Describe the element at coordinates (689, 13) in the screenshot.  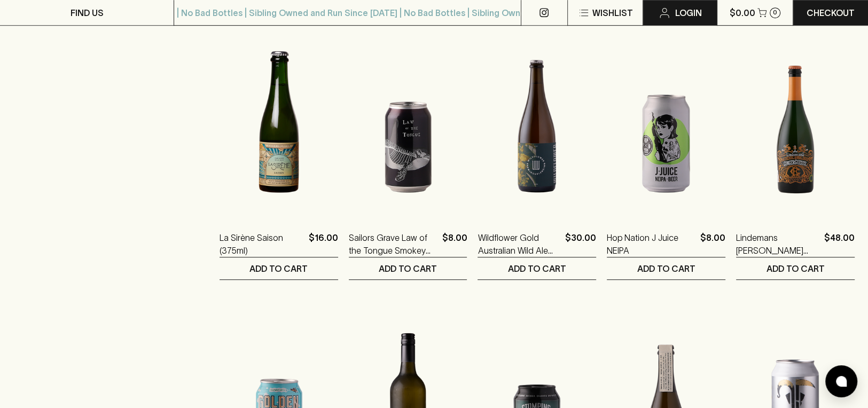
I see `p: Login` at that location.